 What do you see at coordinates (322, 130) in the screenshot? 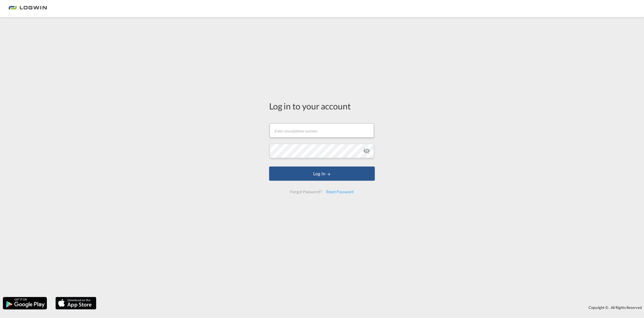
I see `input: Enter email/phone number` at bounding box center [322, 130].